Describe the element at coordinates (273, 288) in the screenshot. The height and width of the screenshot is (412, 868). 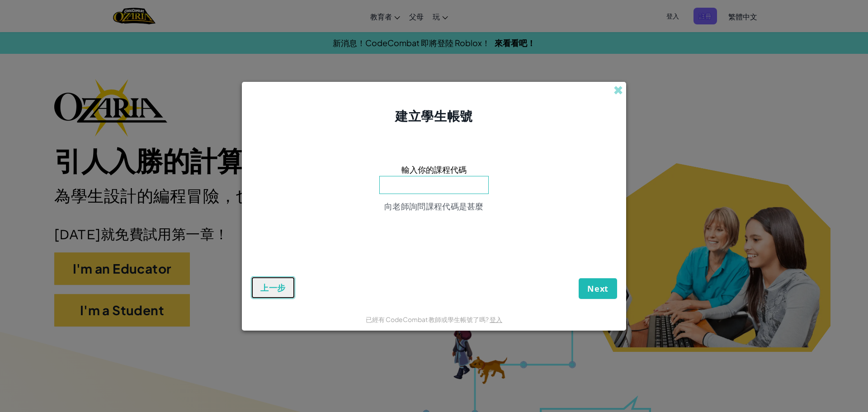
I see `span: 上一步` at that location.